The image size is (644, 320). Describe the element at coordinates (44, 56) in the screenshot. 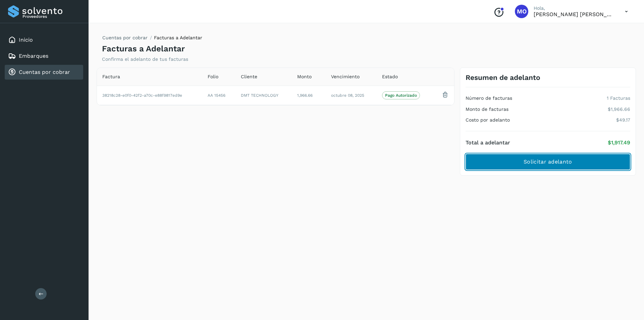

I see `div: Embarques` at that location.